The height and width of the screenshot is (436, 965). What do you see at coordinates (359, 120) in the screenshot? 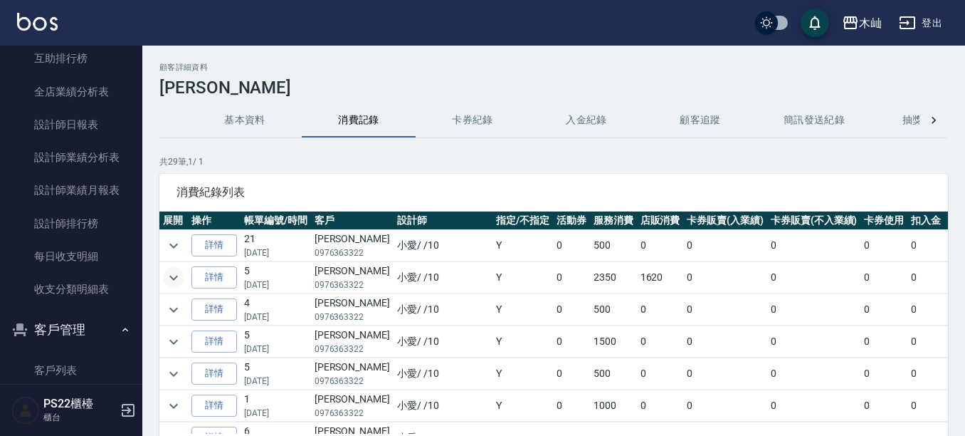
I see `button: 消費記錄` at bounding box center [359, 120].